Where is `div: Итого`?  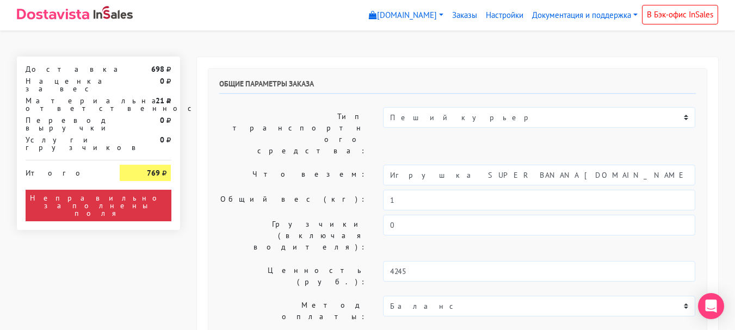
div: Итого is located at coordinates (65, 171).